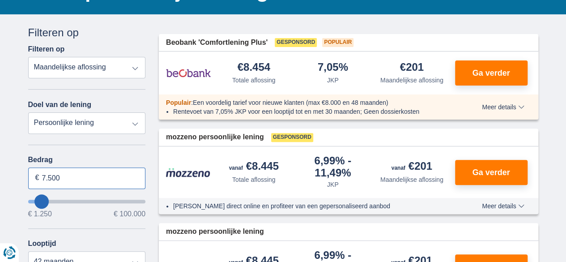  I want to click on label: Bedrag, so click(87, 160).